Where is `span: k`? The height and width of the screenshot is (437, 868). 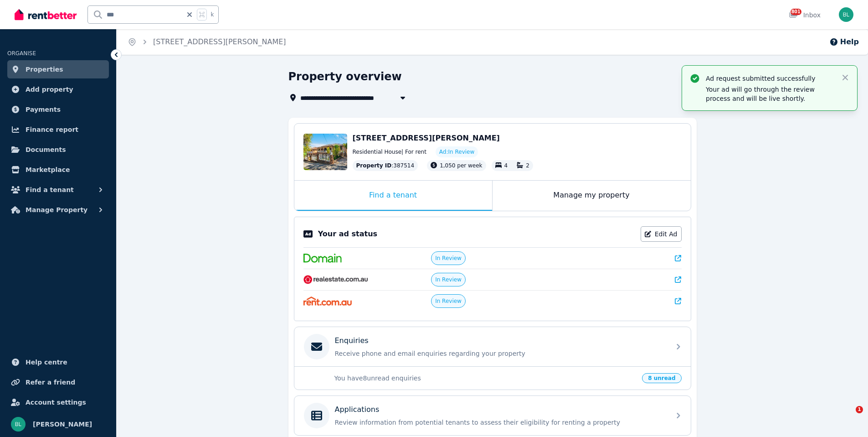
span: k is located at coordinates (212, 14).